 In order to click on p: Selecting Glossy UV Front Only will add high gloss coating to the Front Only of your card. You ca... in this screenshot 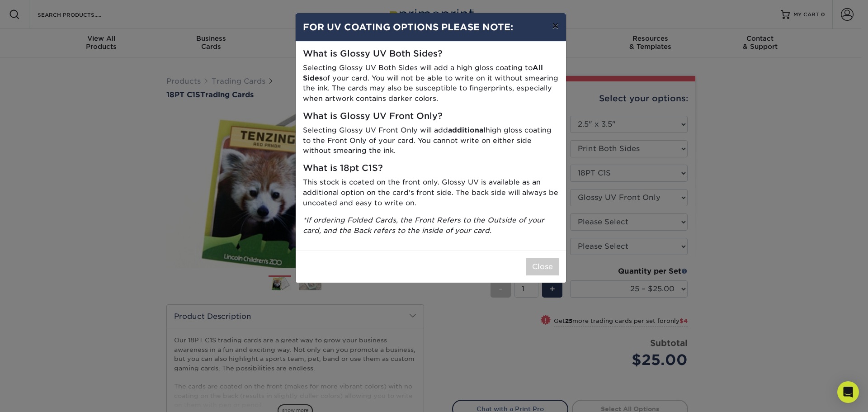, I will do `click(431, 140)`.